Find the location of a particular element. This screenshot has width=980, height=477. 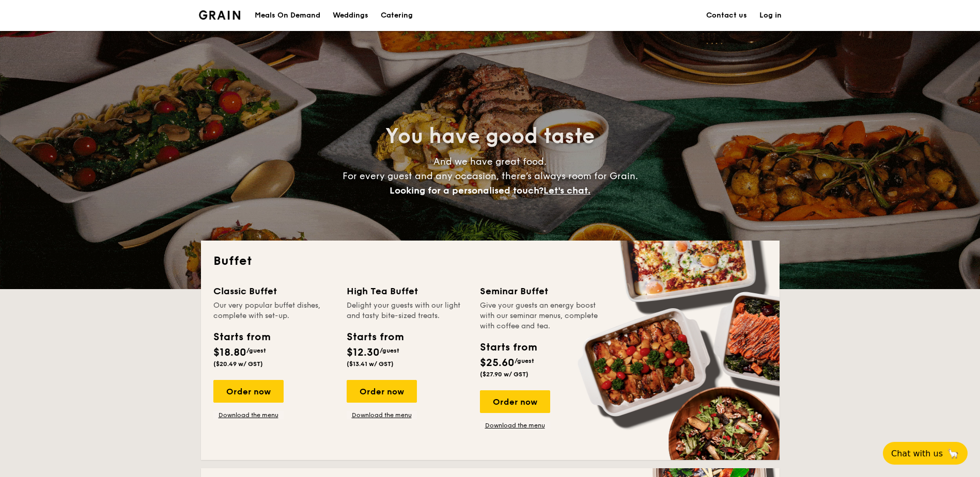

span: $18.80 is located at coordinates (230, 353).